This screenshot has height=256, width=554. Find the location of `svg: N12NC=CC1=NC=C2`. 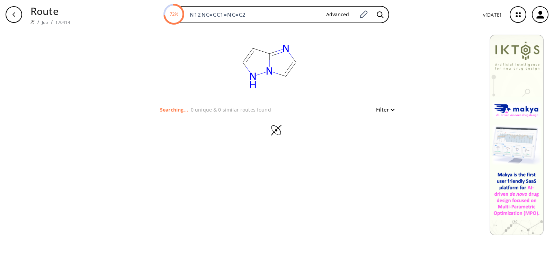

svg: N12NC=CC1=NC=C2 is located at coordinates (269, 67).